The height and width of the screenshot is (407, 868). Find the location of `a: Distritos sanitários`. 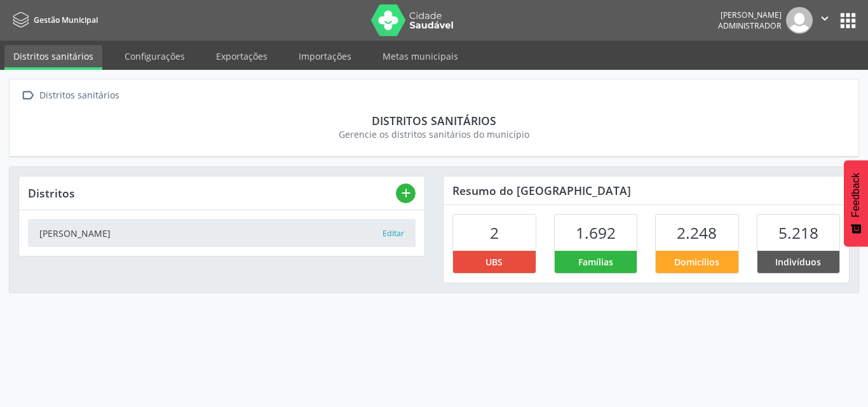

a: Distritos sanitários is located at coordinates (53, 57).